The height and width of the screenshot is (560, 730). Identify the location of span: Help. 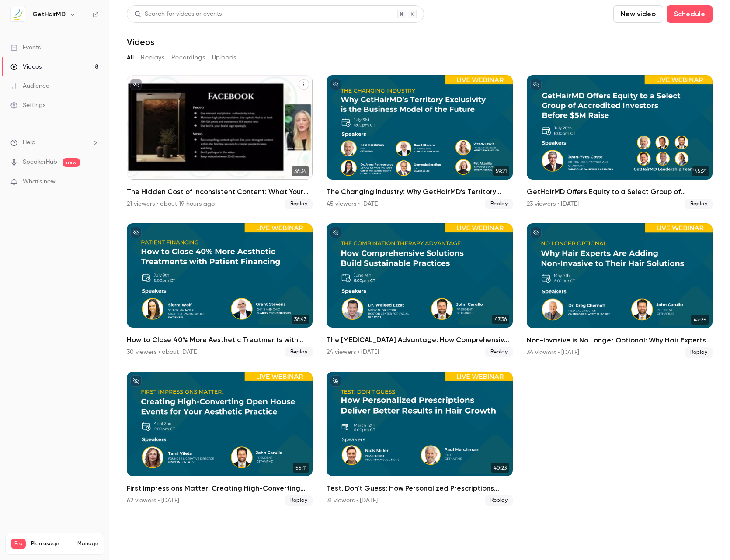
(29, 142).